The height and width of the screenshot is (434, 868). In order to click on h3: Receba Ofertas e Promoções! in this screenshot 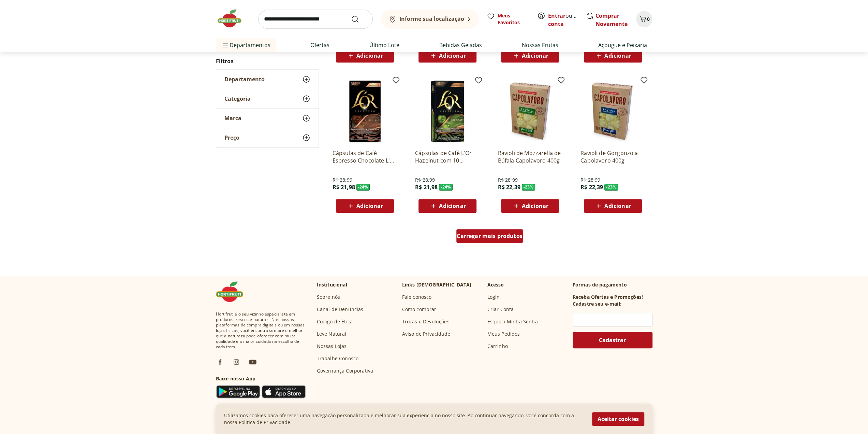, I will do `click(608, 297)`.